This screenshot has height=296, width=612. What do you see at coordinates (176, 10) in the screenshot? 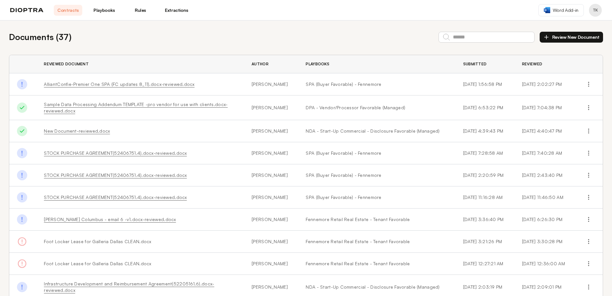
I see `a: Extractions` at bounding box center [176, 10].